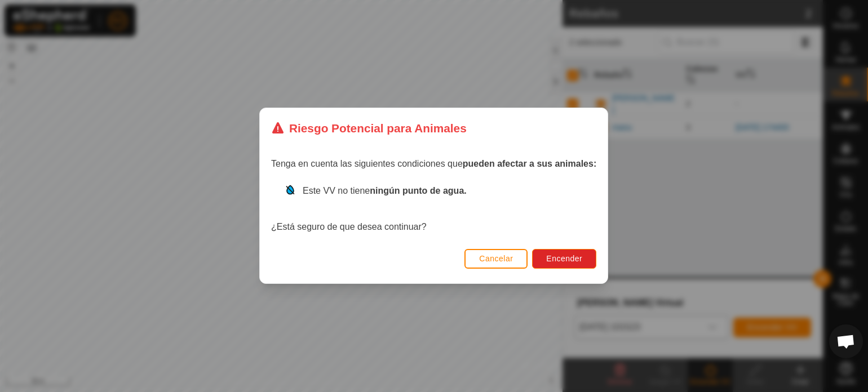 The width and height of the screenshot is (868, 392). Describe the element at coordinates (497, 258) in the screenshot. I see `button: Cancelar` at that location.